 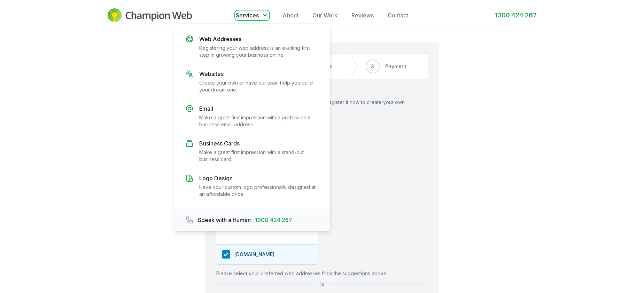 What do you see at coordinates (372, 67) in the screenshot?
I see `span: 3` at bounding box center [372, 67].